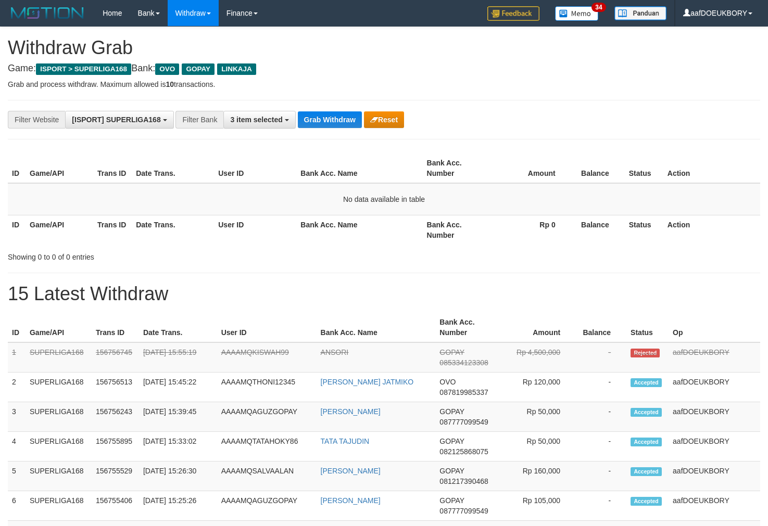 The height and width of the screenshot is (526, 768). Describe the element at coordinates (256, 120) in the screenshot. I see `span: 3 item selected` at that location.